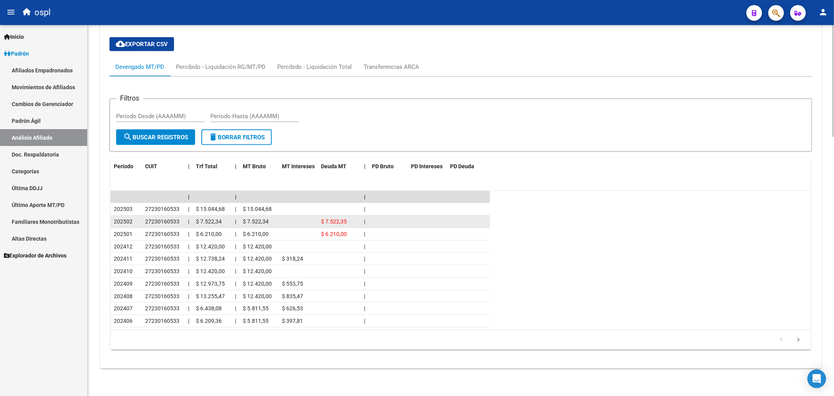 This screenshot has width=834, height=396. Describe the element at coordinates (259, 166) in the screenshot. I see `datatable-header-cell: MT Bruto` at that location.